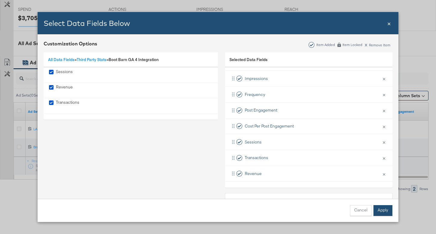  Describe the element at coordinates (257, 201) in the screenshot. I see `span: Save Customization` at that location.